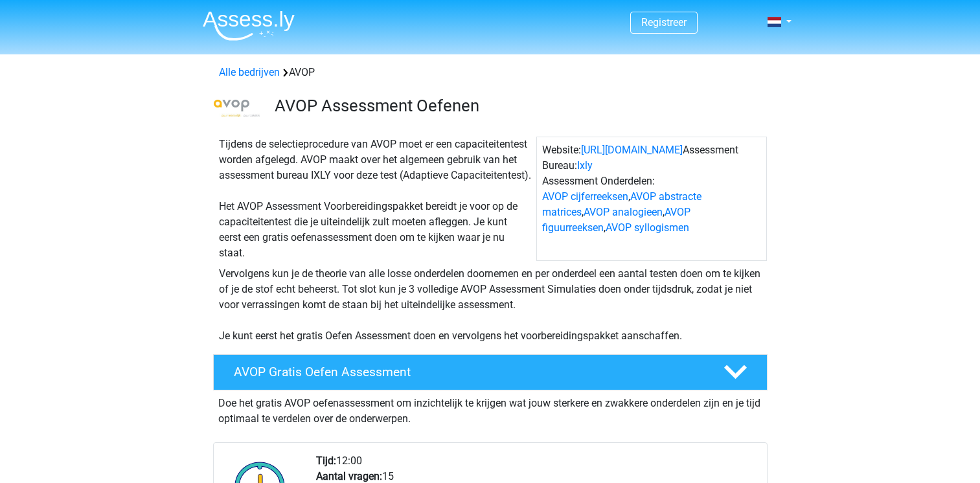 The image size is (980, 483). Describe the element at coordinates (249, 72) in the screenshot. I see `a: Alle bedrijven` at that location.